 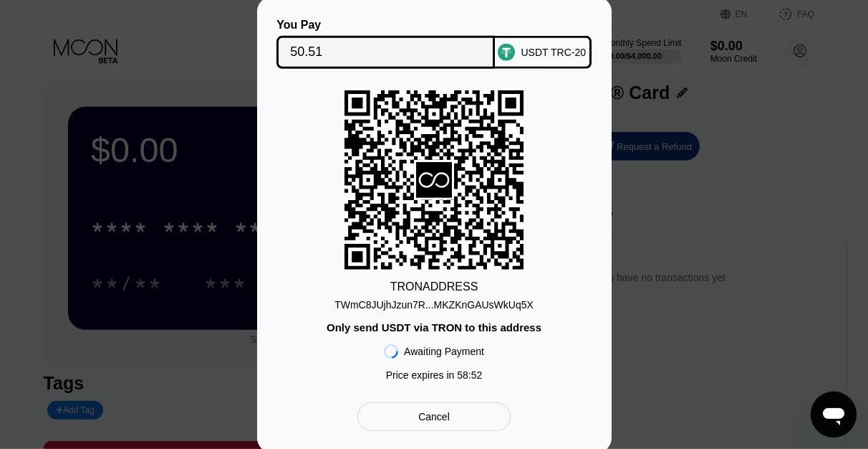 I want to click on div: Only send USDT via TRON to this address, so click(x=434, y=327).